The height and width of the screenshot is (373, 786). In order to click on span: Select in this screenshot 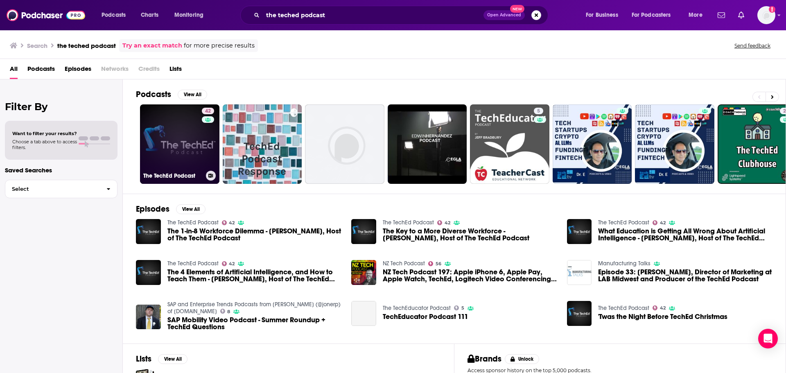, I will do `click(52, 189)`.